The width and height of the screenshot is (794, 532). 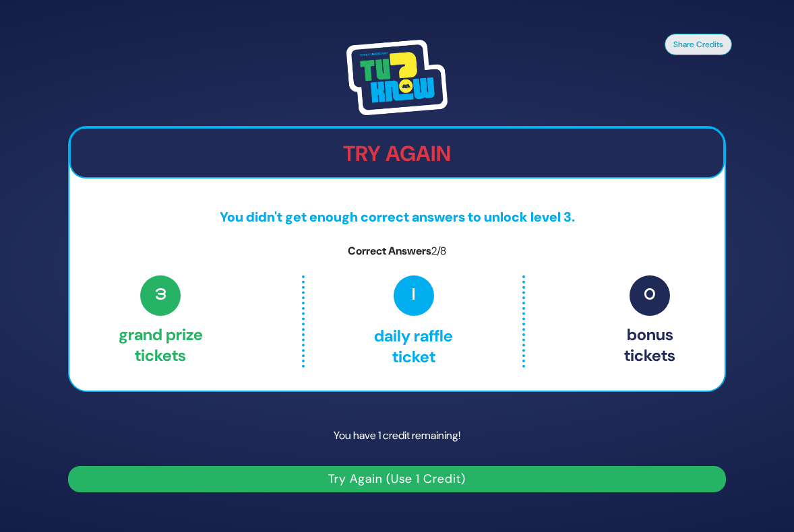 What do you see at coordinates (397, 436) in the screenshot?
I see `p: You have 1 credit remaining!` at bounding box center [397, 436].